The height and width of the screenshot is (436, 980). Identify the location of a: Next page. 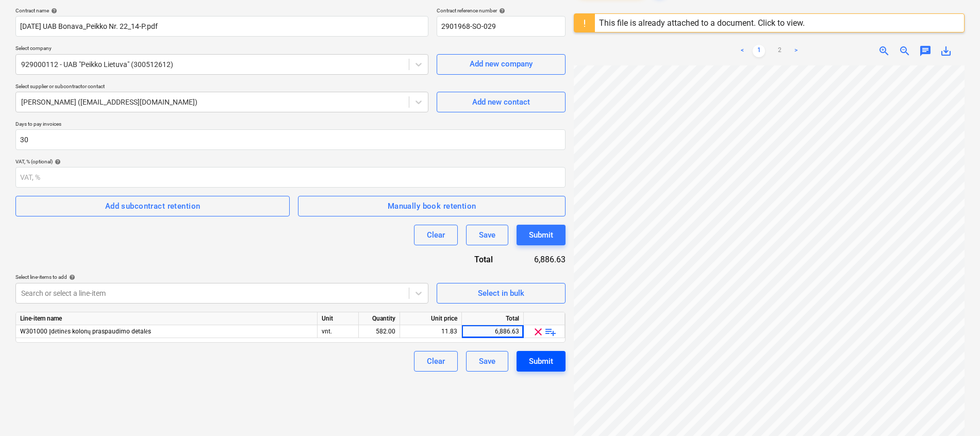
(796, 51).